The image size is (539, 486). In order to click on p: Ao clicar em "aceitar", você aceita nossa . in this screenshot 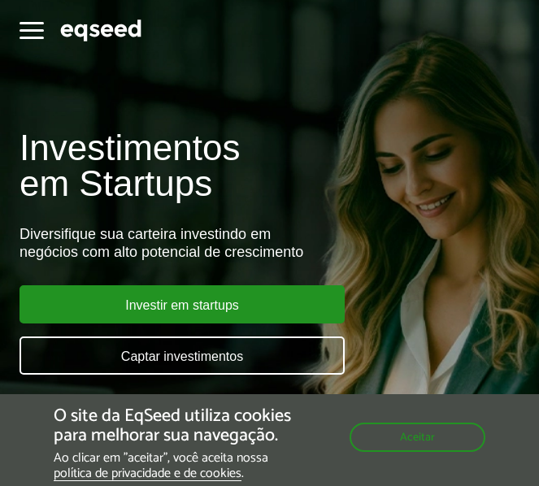, I will do `click(183, 466)`.